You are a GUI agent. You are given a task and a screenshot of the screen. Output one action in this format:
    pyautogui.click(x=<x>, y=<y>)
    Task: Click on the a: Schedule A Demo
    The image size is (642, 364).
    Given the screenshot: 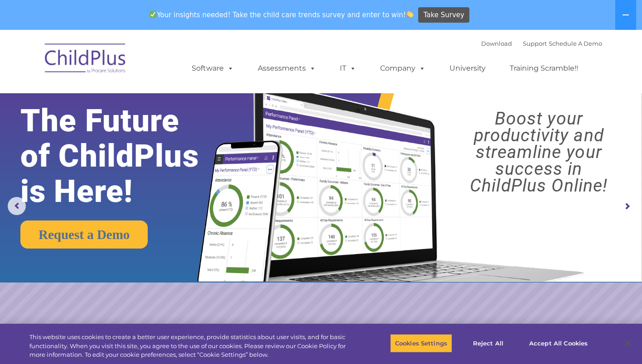 What is the action you would take?
    pyautogui.click(x=575, y=44)
    